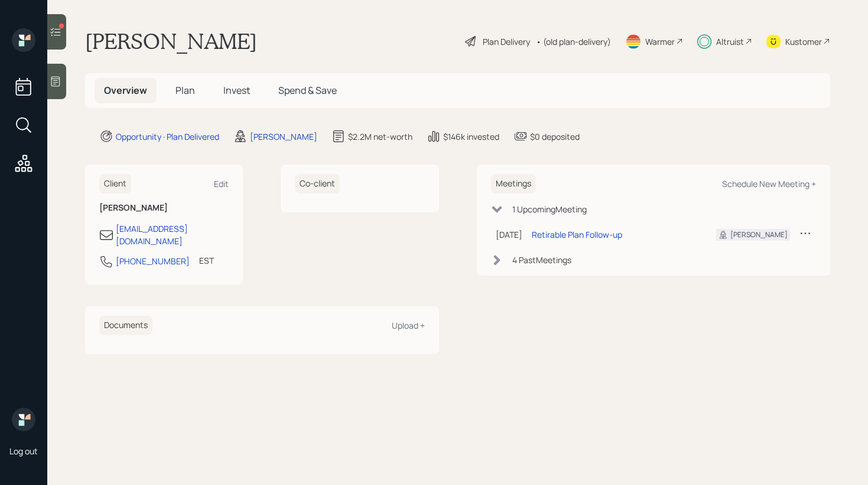 The width and height of the screenshot is (868, 485). Describe the element at coordinates (549, 209) in the screenshot. I see `div: 1 Upcoming Meeting` at that location.